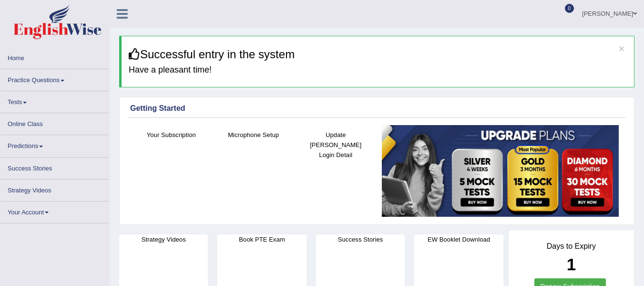 This screenshot has height=286, width=644. I want to click on a: Home, so click(55, 56).